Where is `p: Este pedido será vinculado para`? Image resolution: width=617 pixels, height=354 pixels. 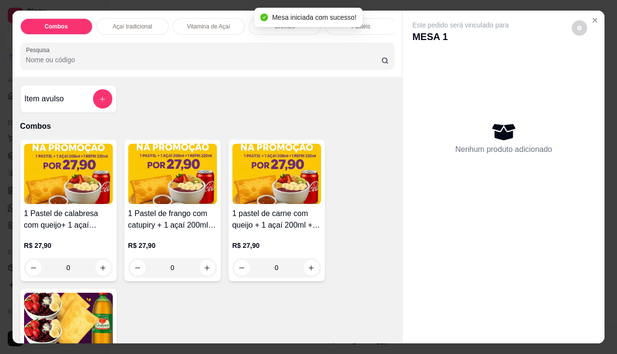
p: Este pedido será vinculado para is located at coordinates (460, 25).